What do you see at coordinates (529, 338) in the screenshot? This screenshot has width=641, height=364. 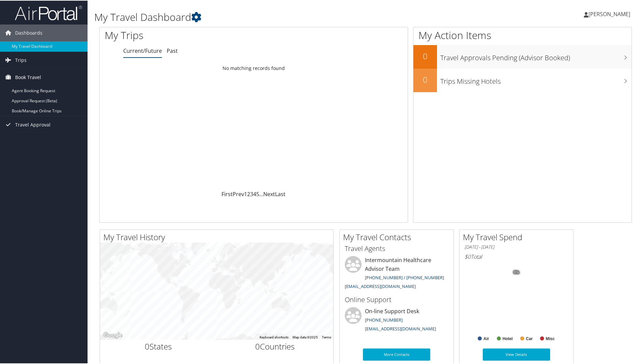 I see `text: Car` at bounding box center [529, 338].